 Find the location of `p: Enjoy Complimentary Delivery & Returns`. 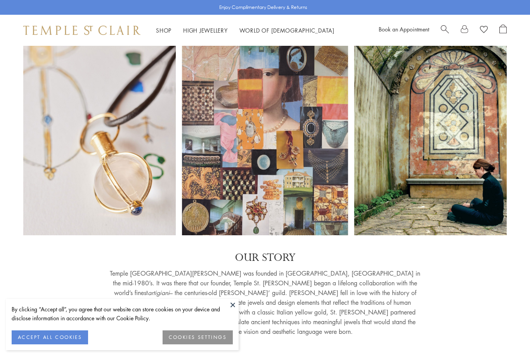

p: Enjoy Complimentary Delivery & Returns is located at coordinates (263, 7).